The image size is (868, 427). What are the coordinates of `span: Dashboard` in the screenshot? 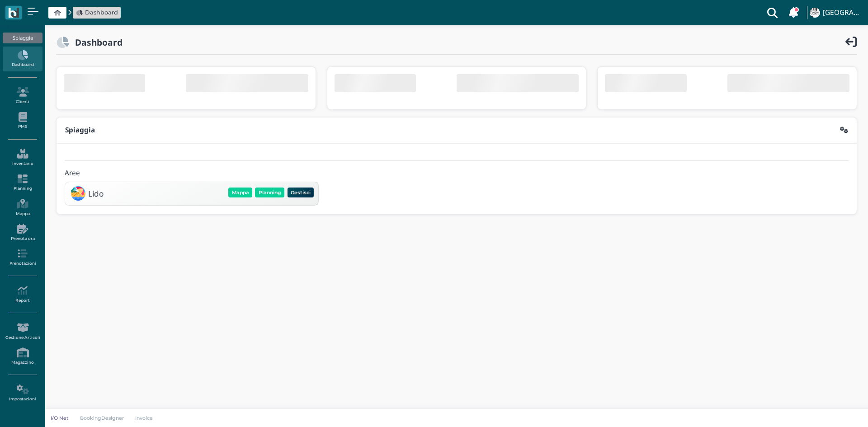 It's located at (101, 13).